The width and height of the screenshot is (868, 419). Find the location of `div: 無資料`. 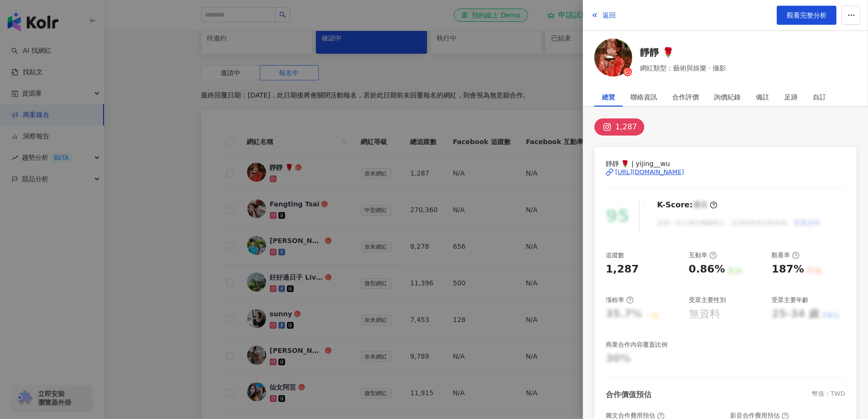

div: 無資料 is located at coordinates (704, 314).